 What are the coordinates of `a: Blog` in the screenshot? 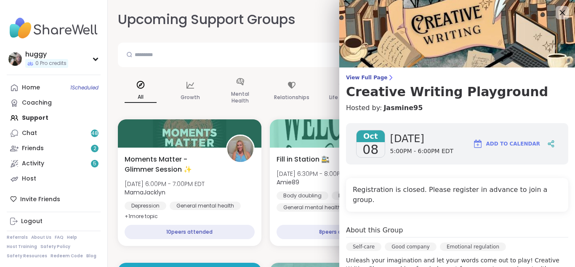 It's located at (91, 256).